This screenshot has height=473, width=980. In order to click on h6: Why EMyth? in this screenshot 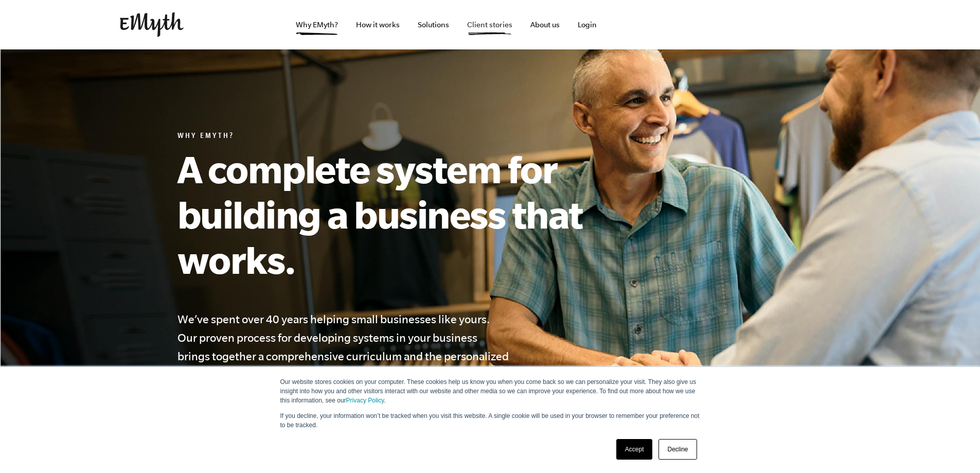, I will do `click(404, 137)`.